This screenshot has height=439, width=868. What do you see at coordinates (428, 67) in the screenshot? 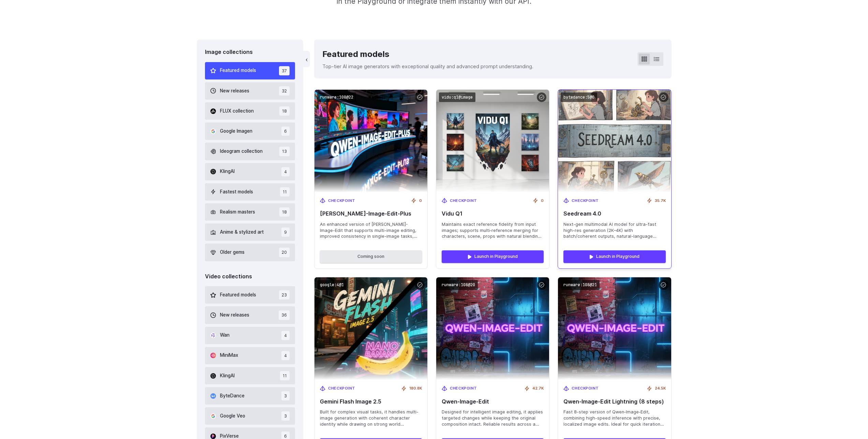
I see `p: Top-tier AI image generators with exceptional quality and advanced prompt understanding.` at bounding box center [428, 67].